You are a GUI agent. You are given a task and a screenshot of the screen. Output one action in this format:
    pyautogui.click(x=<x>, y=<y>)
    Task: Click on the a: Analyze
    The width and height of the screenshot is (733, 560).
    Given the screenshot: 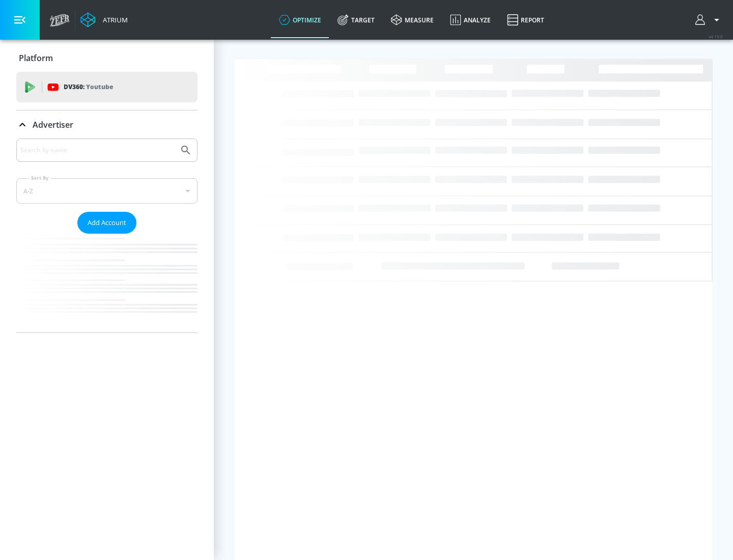 What is the action you would take?
    pyautogui.click(x=470, y=20)
    